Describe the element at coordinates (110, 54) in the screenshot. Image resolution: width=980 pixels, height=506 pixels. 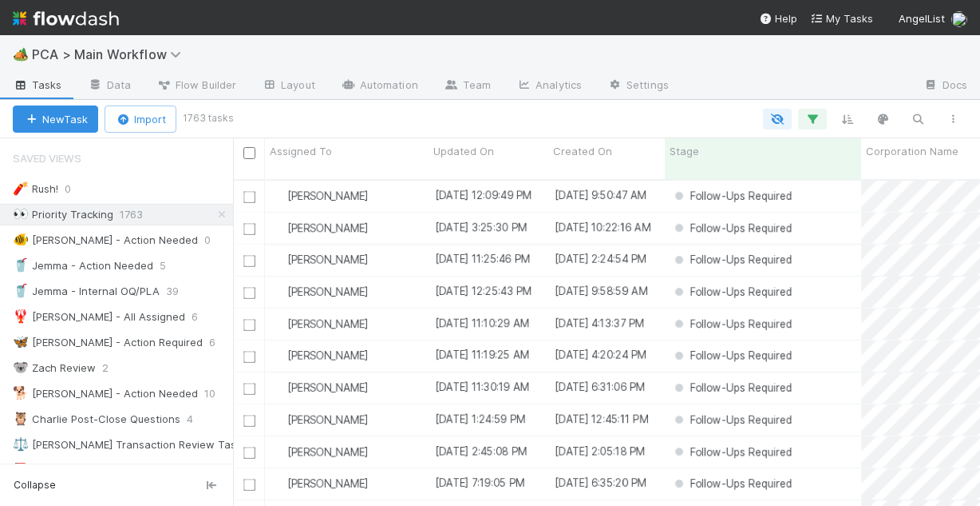
I see `span: PCA > Main Workflow` at that location.